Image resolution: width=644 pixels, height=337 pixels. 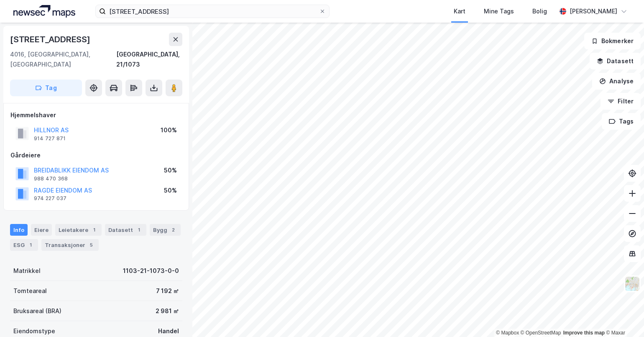 I want to click on input: Søk på adresse, matrikkel, gårdeiere, leietakere eller personer, so click(x=212, y=11).